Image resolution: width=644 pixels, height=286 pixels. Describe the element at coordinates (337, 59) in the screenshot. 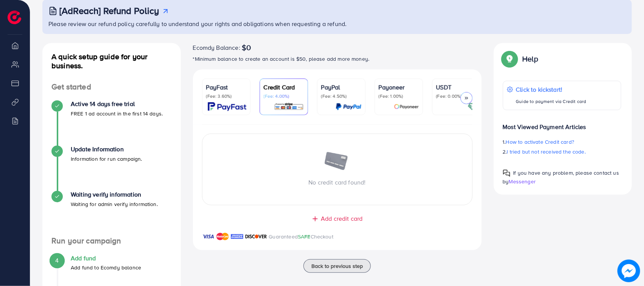

I see `p: *Minimum balance to create an account is $50, please add more money.` at that location.